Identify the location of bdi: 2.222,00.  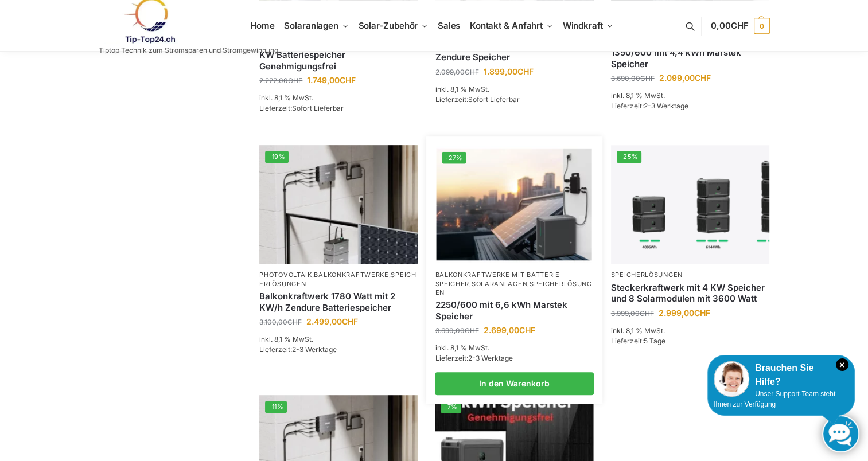
(281, 80).